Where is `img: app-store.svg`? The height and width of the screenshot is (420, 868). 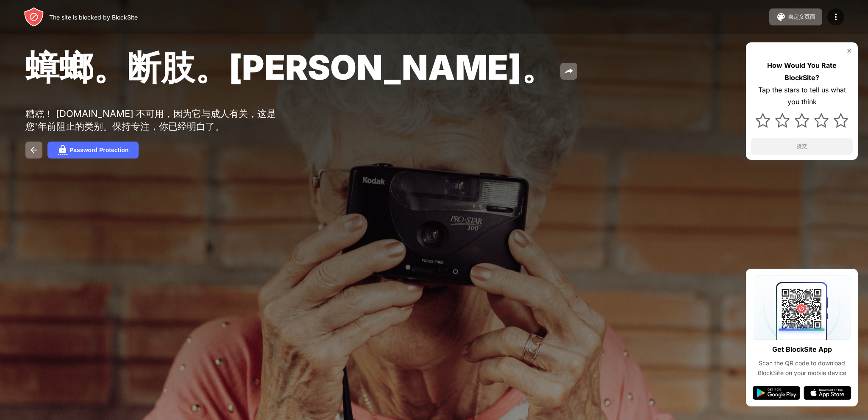 img: app-store.svg is located at coordinates (827, 393).